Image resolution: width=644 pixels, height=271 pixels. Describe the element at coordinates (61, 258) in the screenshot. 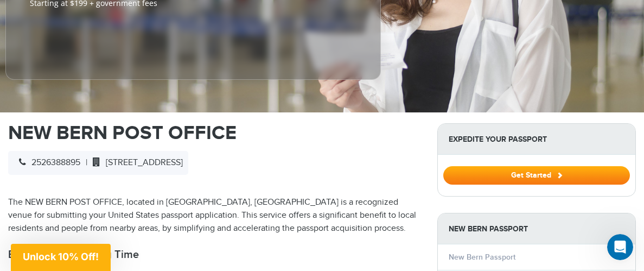

I see `div: Unlock 10% Off!` at that location.